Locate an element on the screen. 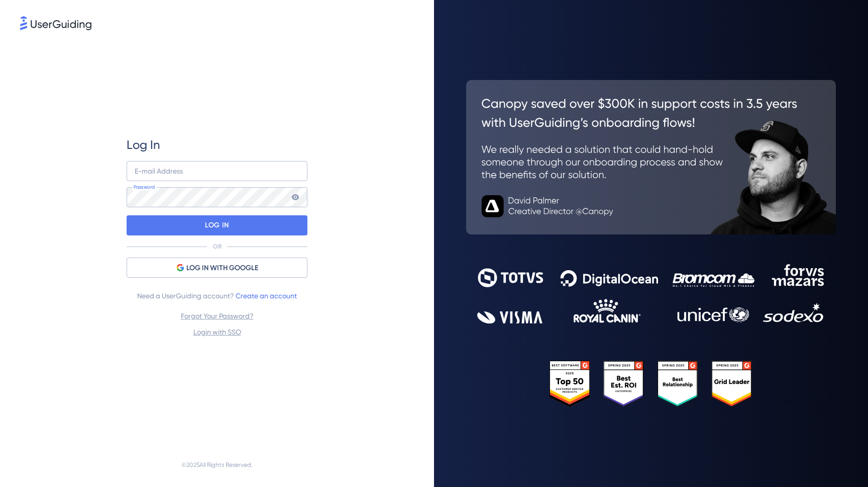 This screenshot has width=868, height=487. img: 26c0aa7c25a843aed4baddd2b5e0fa68.svg is located at coordinates (651, 158).